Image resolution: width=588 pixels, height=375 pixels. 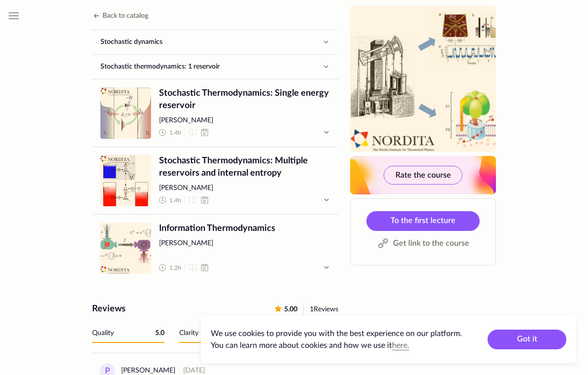 I want to click on span: Reviews, so click(x=326, y=309).